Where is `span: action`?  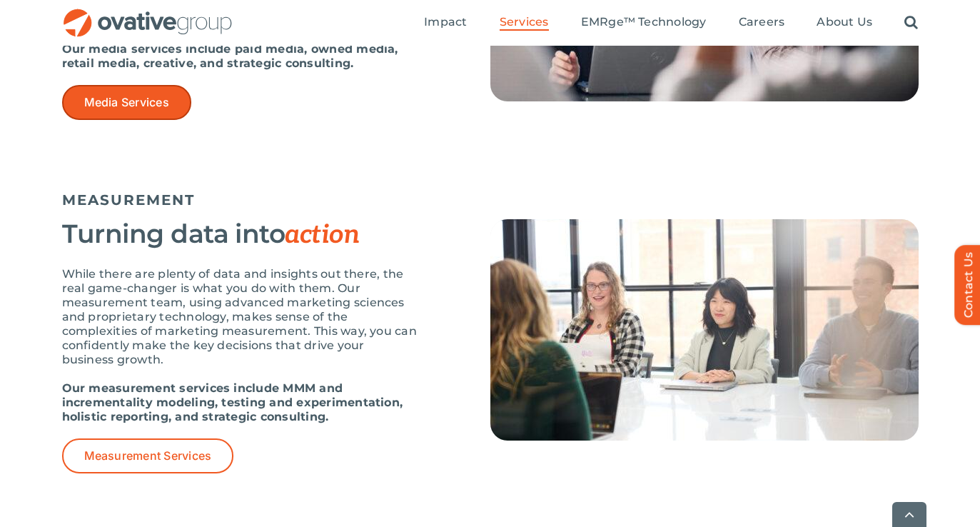
span: action is located at coordinates (322, 235).